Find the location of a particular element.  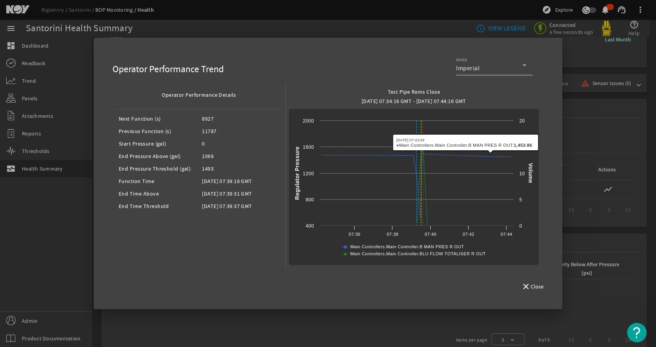

text: 20 is located at coordinates (522, 121).